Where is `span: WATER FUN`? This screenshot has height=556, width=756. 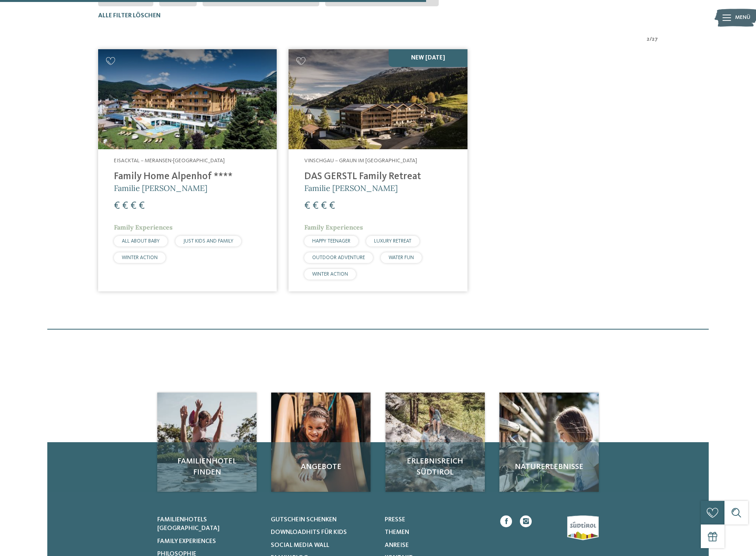 span: WATER FUN is located at coordinates (401, 258).